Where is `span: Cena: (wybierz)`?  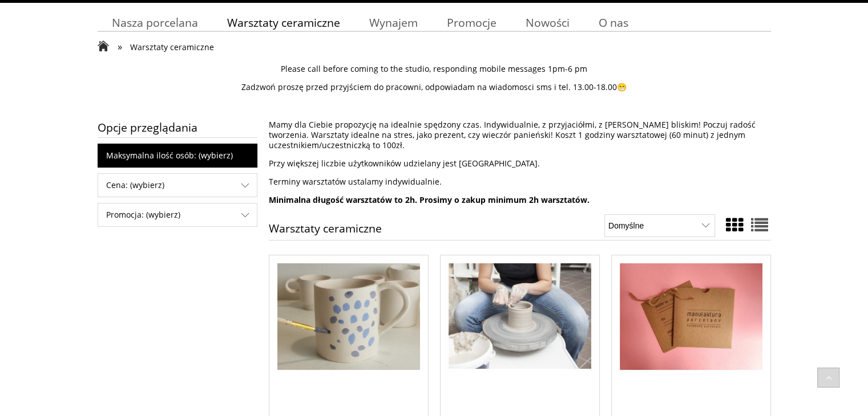 span: Cena: (wybierz) is located at coordinates (177, 185).